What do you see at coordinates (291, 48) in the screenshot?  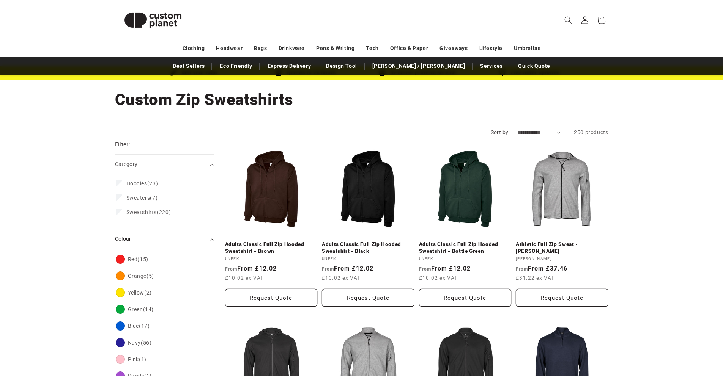 I see `a: Drinkware` at bounding box center [291, 48].